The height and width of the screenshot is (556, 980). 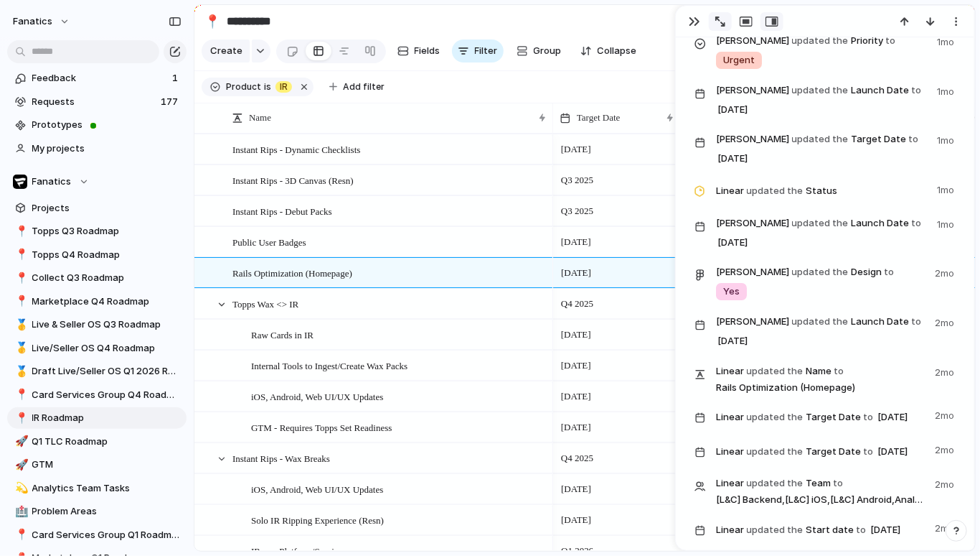 What do you see at coordinates (283, 87) in the screenshot?
I see `button: IR` at bounding box center [283, 87].